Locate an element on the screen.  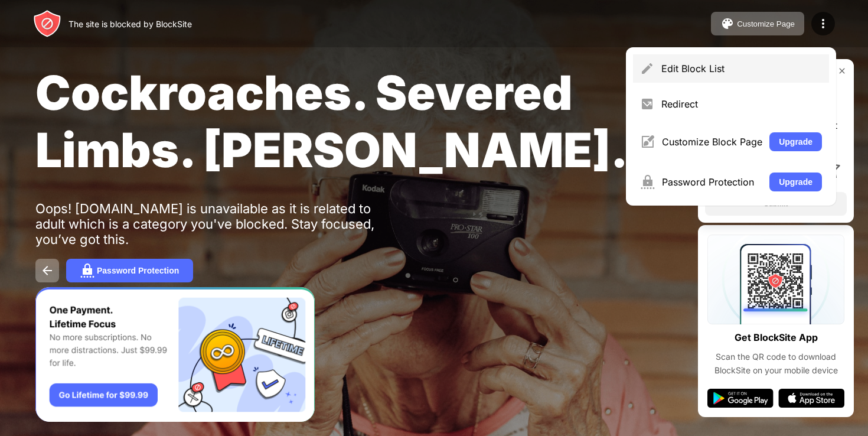
img: google-play.svg is located at coordinates (740, 398).